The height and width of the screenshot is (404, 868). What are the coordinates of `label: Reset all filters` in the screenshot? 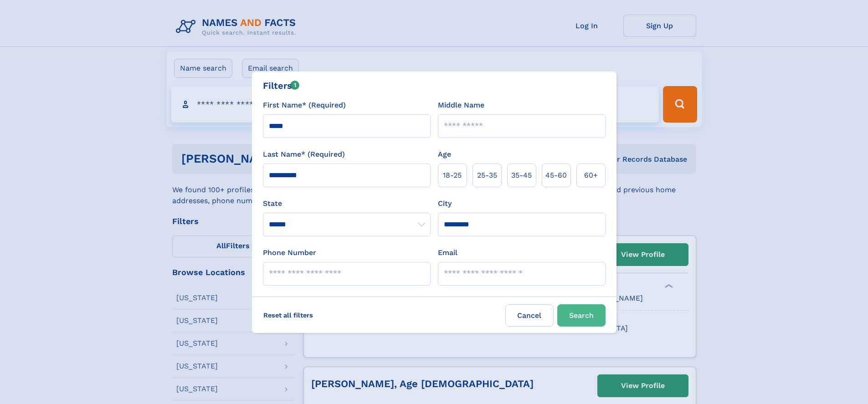 It's located at (288, 315).